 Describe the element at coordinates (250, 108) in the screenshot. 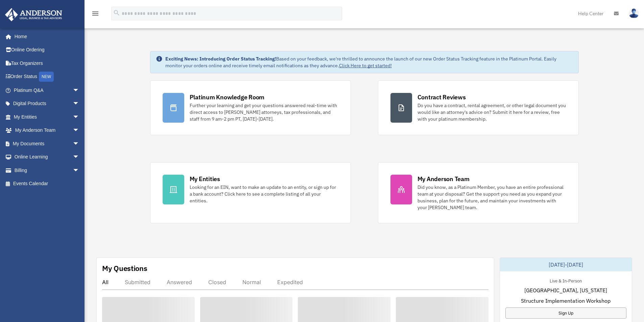

I see `a: Platinum Knowledge Room Further your learning and get your questions answered real-time with dire...` at that location.